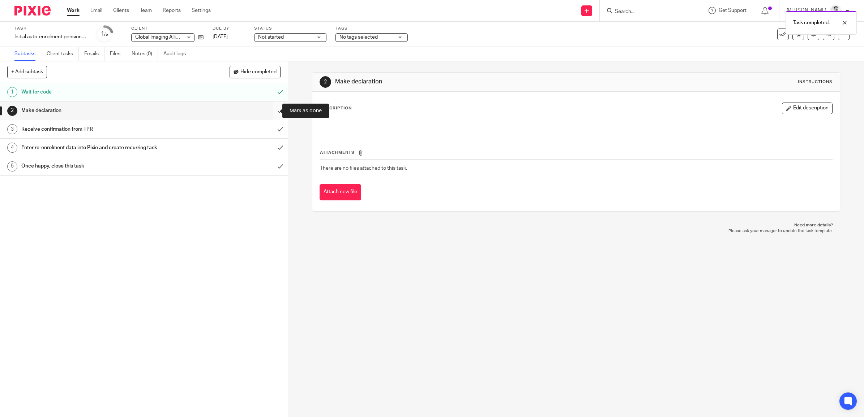 The width and height of the screenshot is (864, 417). I want to click on span: Attachments, so click(337, 153).